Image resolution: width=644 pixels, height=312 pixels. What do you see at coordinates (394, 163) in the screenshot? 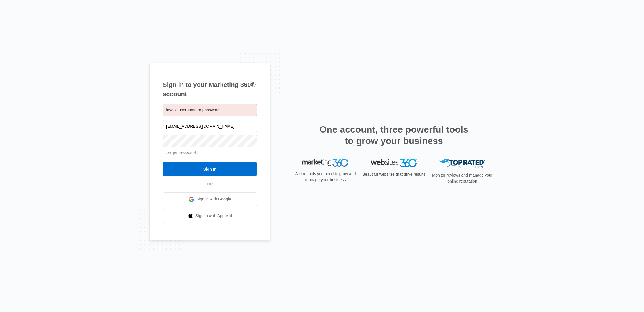
I see `img: Websites 360` at bounding box center [394, 163].